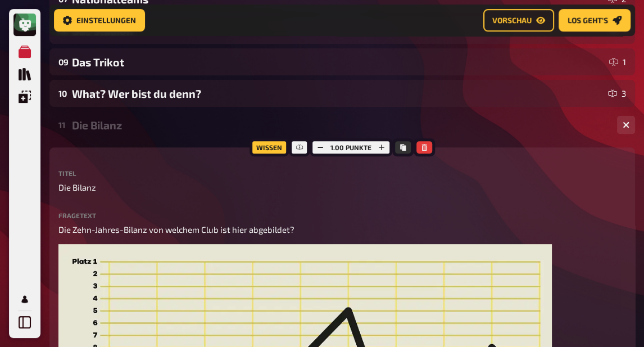 The image size is (644, 347). I want to click on button: Kopieren, so click(403, 147).